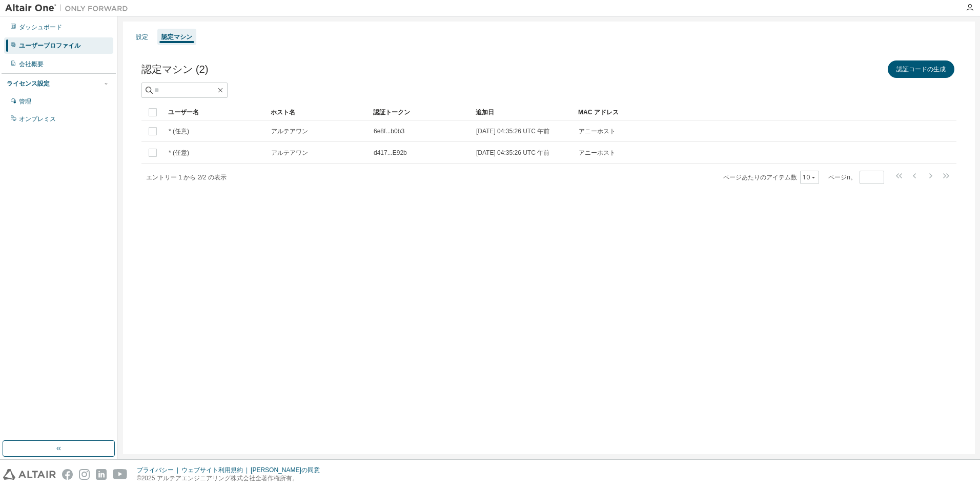 Image resolution: width=980 pixels, height=489 pixels. Describe the element at coordinates (390, 153) in the screenshot. I see `span: d417...E92b` at that location.